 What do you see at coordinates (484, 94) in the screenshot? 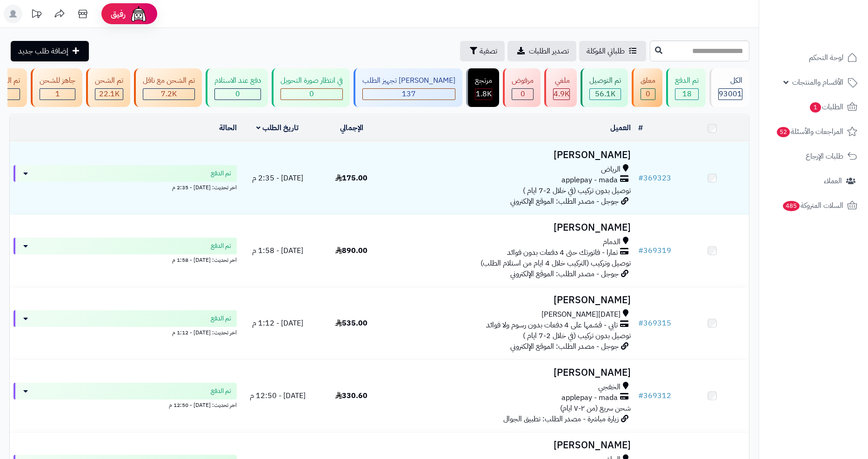
I see `span: 1.8K` at bounding box center [484, 94].